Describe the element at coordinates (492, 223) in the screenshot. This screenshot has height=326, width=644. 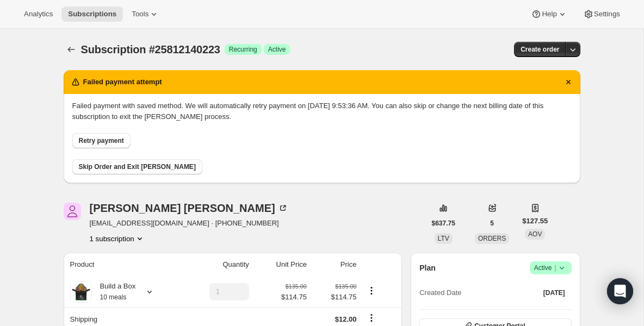
I see `span: 5` at that location.